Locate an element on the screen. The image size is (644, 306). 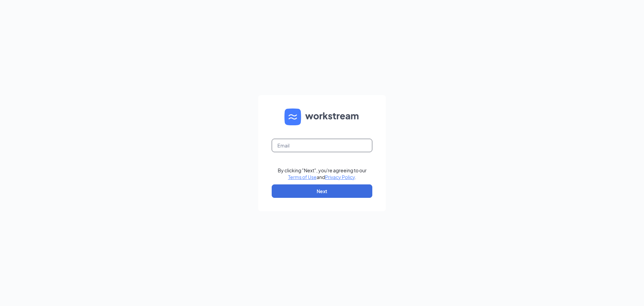
div: By clicking "Next", you're agreeing to our and . is located at coordinates (322, 174).